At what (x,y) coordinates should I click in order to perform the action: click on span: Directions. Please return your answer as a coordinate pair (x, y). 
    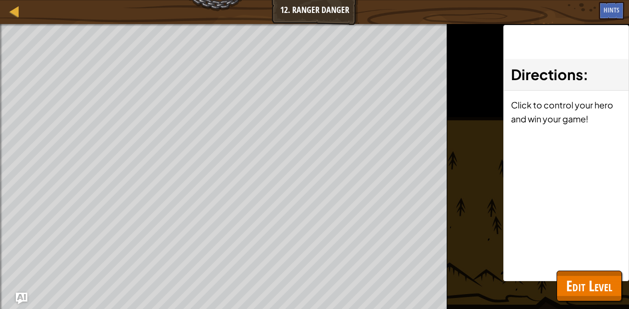
    Looking at the image, I should click on (547, 74).